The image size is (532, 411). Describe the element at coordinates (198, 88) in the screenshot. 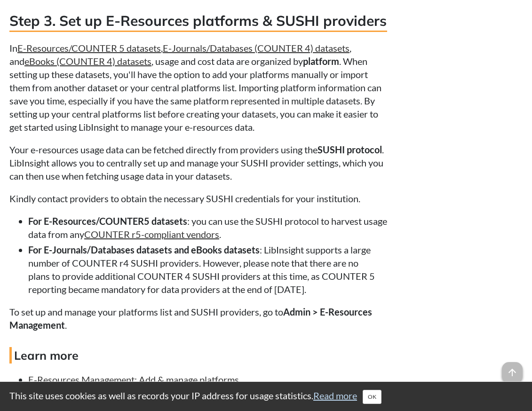

I see `p: In , , and , usage and cost data are organized by . When setting up these datasets, you'll have t...` at that location.